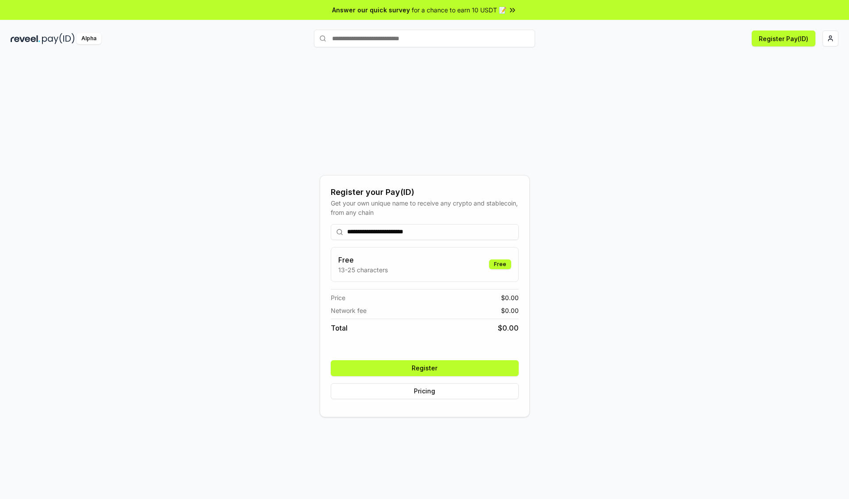 The width and height of the screenshot is (849, 499). I want to click on span: Total, so click(339, 328).